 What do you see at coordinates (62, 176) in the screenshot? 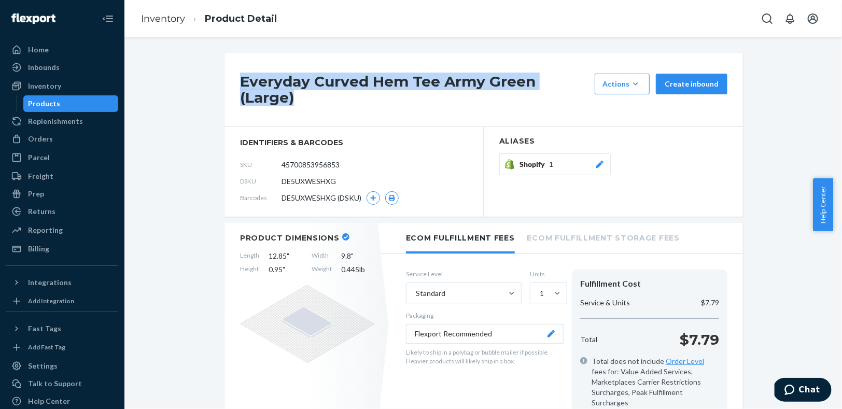
I see `a: Freight` at bounding box center [62, 176].